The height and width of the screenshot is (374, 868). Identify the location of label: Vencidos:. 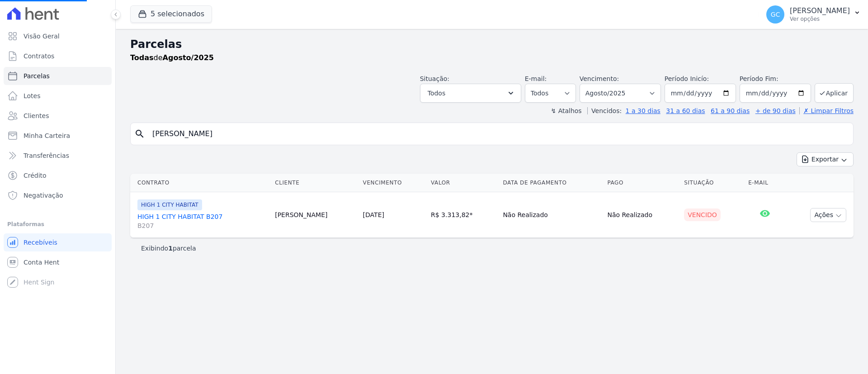
(605, 111).